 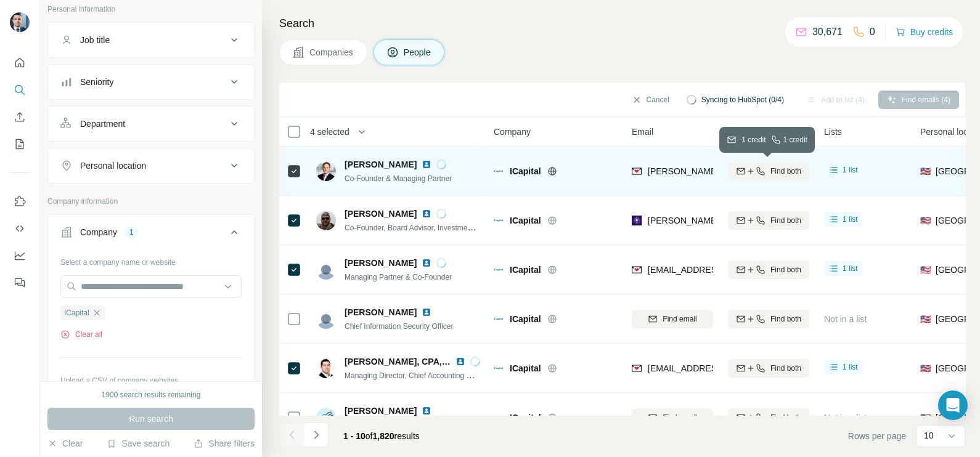 I want to click on button: Share filters, so click(x=224, y=444).